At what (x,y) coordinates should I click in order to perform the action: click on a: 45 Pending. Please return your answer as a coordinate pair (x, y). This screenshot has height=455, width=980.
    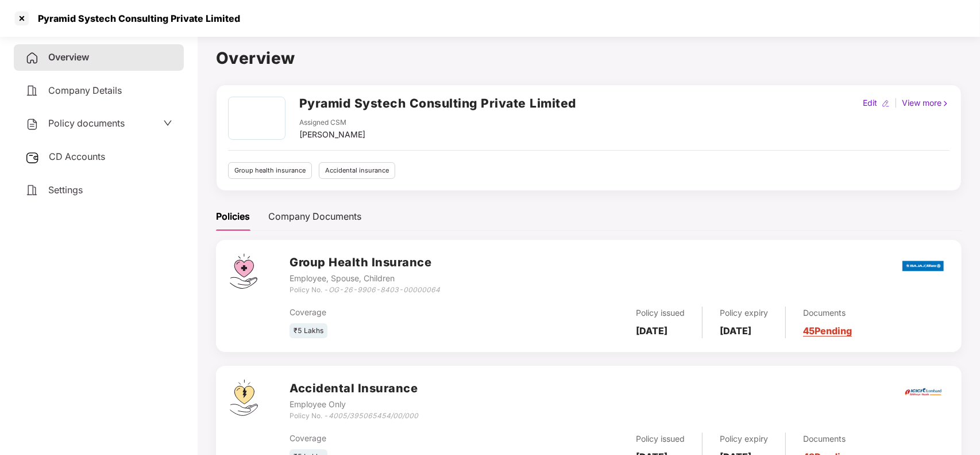
    Looking at the image, I should click on (827, 331).